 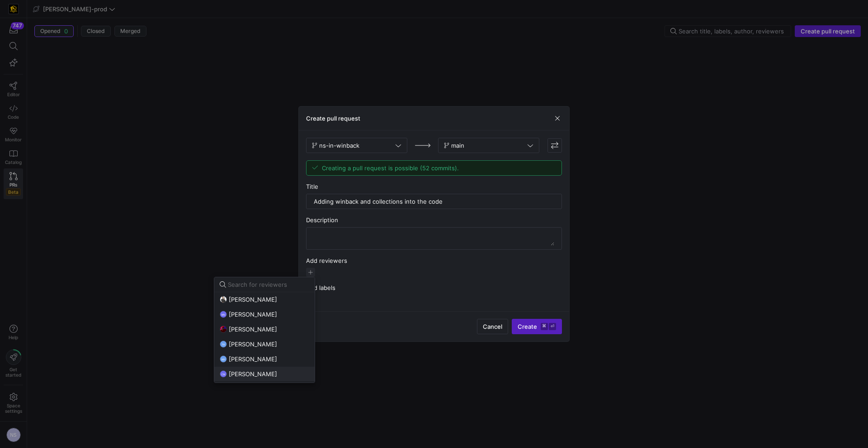 I want to click on img: https://storage.googleapis.com/y42-prod-data-exchange/images/ICWEDZt8PPNNsC1M8rtt1ADXuM1CLD3OveQ6..., so click(x=223, y=329).